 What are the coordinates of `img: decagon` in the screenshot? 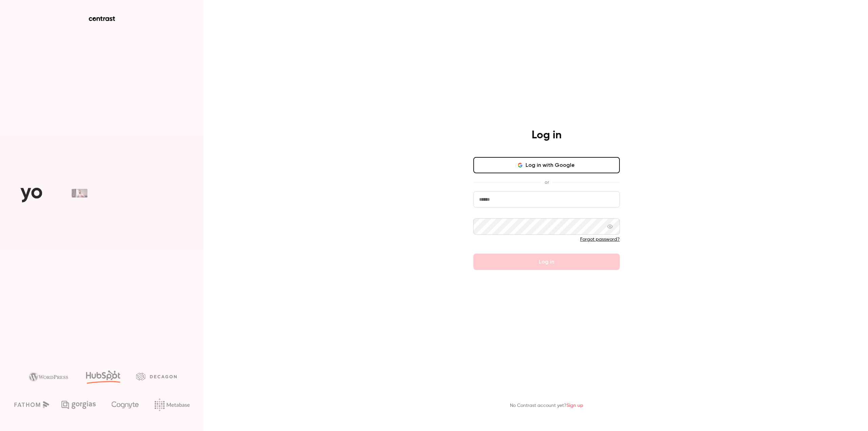 It's located at (156, 376).